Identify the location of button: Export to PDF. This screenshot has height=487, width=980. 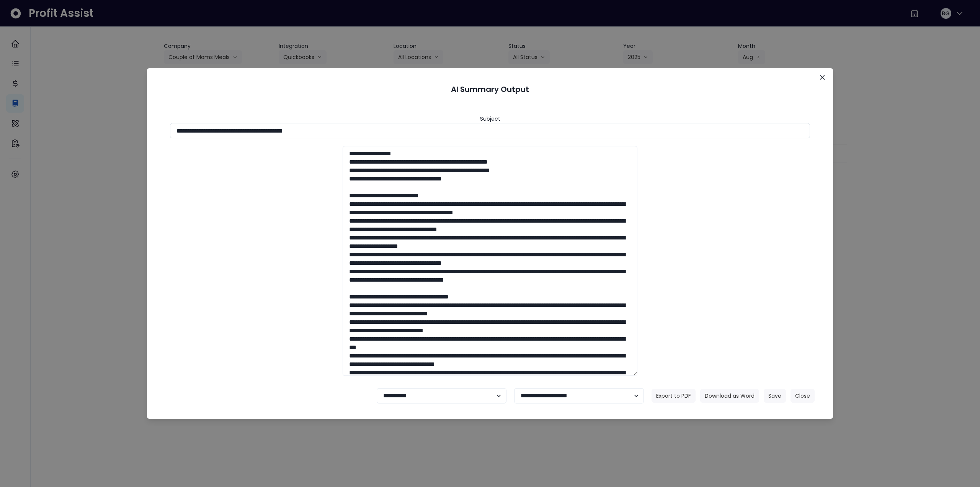
(674, 396).